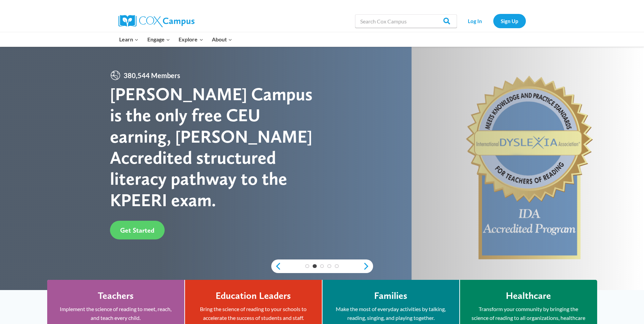 This screenshot has width=644, height=324. What do you see at coordinates (322, 266) in the screenshot?
I see `div: content slider buttons` at bounding box center [322, 266].